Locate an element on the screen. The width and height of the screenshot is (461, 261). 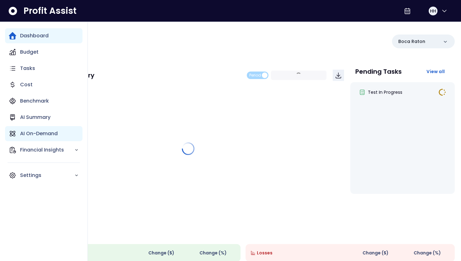
span: Losses is located at coordinates (265, 253).